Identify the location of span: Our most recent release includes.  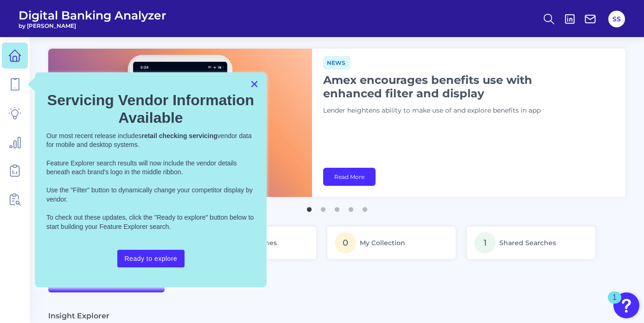
(94, 136).